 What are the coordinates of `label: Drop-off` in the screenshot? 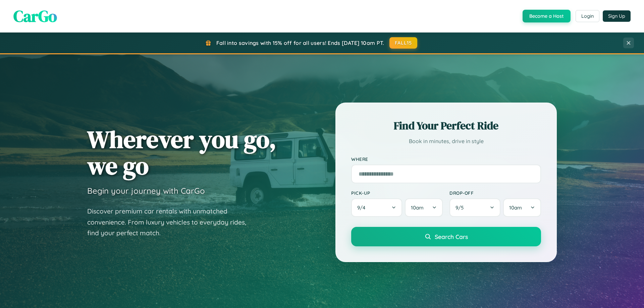 It's located at (495, 193).